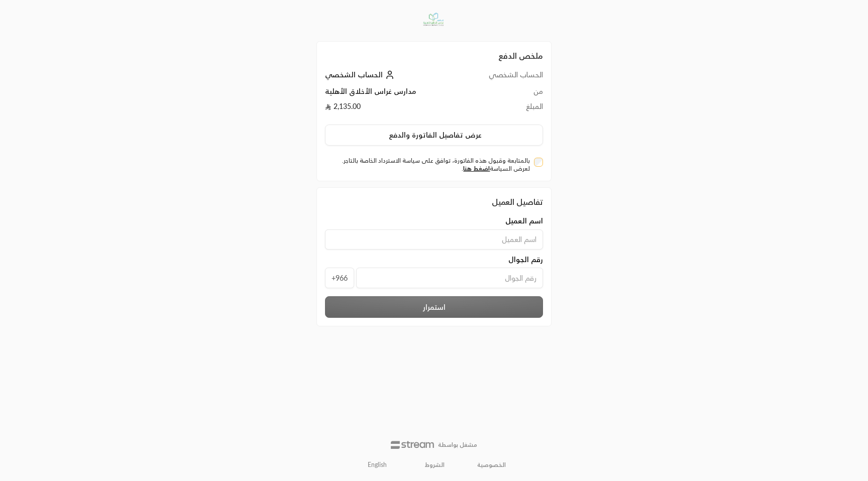 The image size is (868, 481). What do you see at coordinates (393, 94) in the screenshot?
I see `td: مدارس غراس الأخلاق الأهلية` at bounding box center [393, 94].